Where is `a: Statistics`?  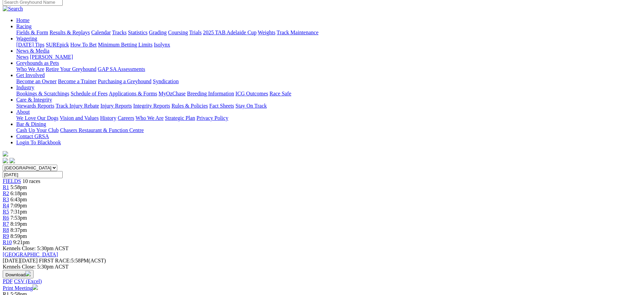 a: Statistics is located at coordinates (138, 32).